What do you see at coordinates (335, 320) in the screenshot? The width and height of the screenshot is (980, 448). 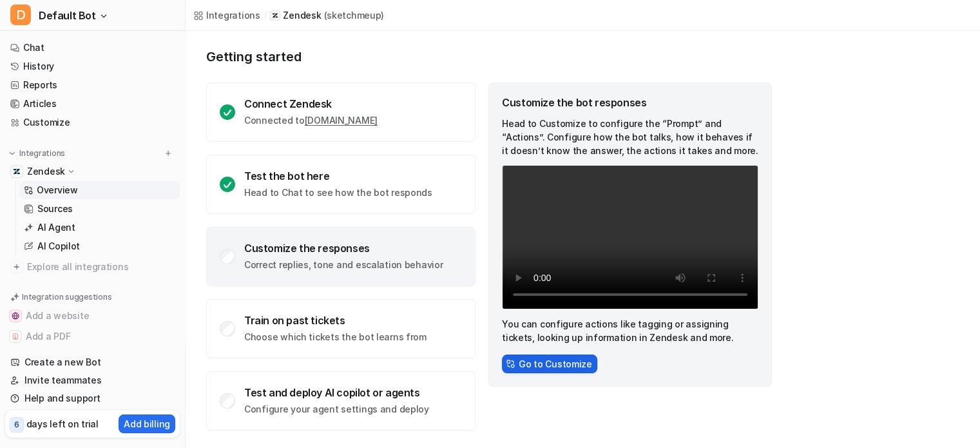 I see `div: Train on past tickets` at bounding box center [335, 320].